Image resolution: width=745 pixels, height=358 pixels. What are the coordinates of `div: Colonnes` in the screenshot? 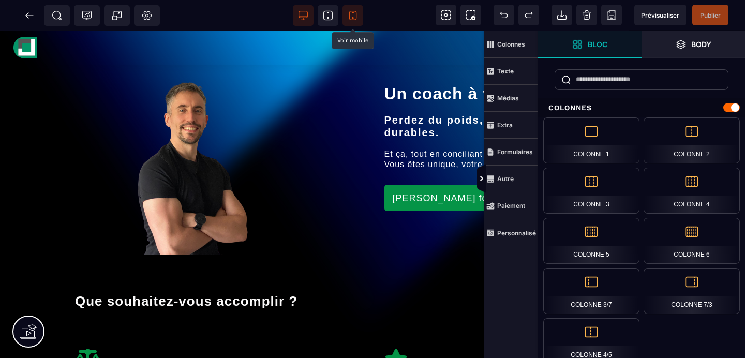 It's located at (641, 108).